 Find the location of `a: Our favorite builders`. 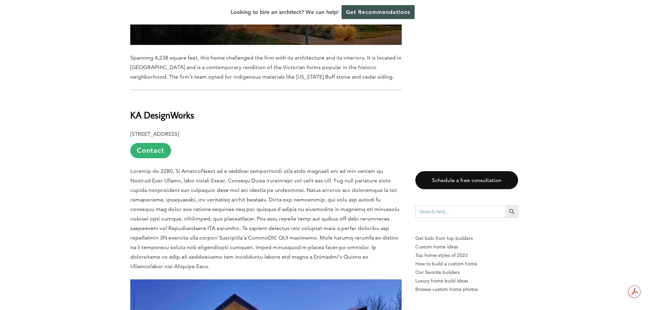

a: Our favorite builders is located at coordinates (467, 272).